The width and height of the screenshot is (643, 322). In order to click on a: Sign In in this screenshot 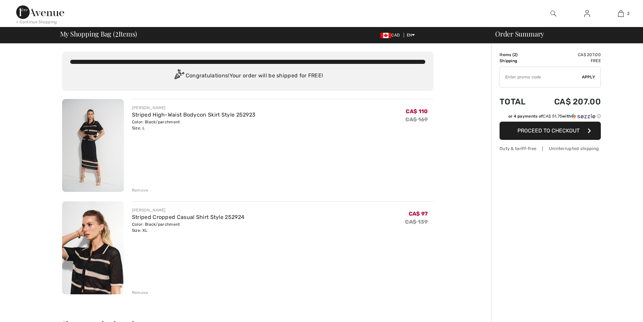, I will do `click(587, 14)`.